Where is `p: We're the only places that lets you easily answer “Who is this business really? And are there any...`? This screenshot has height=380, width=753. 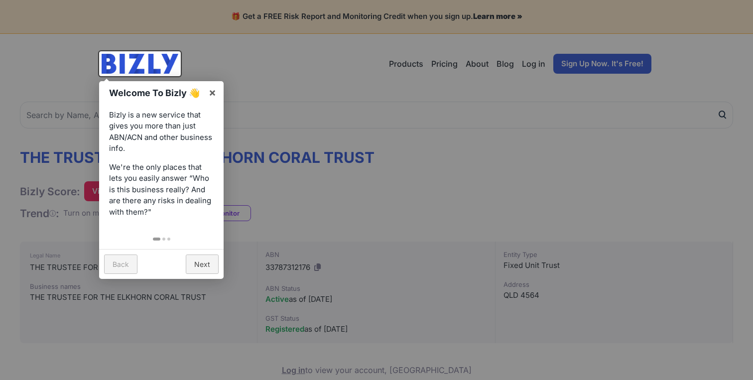
p: We're the only places that lets you easily answer “Who is this business really? And are there any... is located at coordinates (161, 190).